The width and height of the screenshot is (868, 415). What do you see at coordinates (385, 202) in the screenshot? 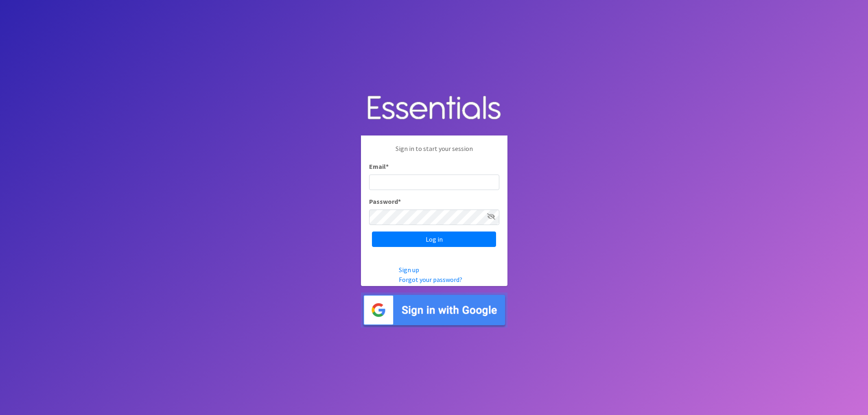
I see `label: Password` at bounding box center [385, 202].